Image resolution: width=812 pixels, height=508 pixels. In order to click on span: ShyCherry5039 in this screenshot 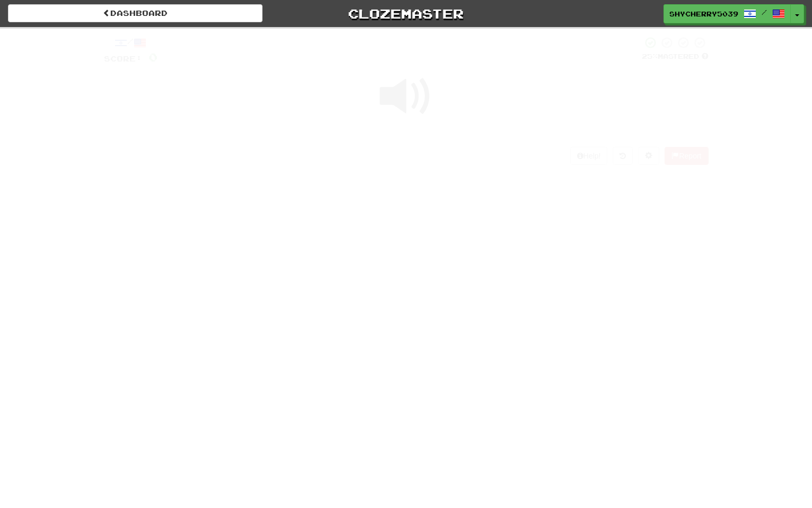, I will do `click(703, 14)`.